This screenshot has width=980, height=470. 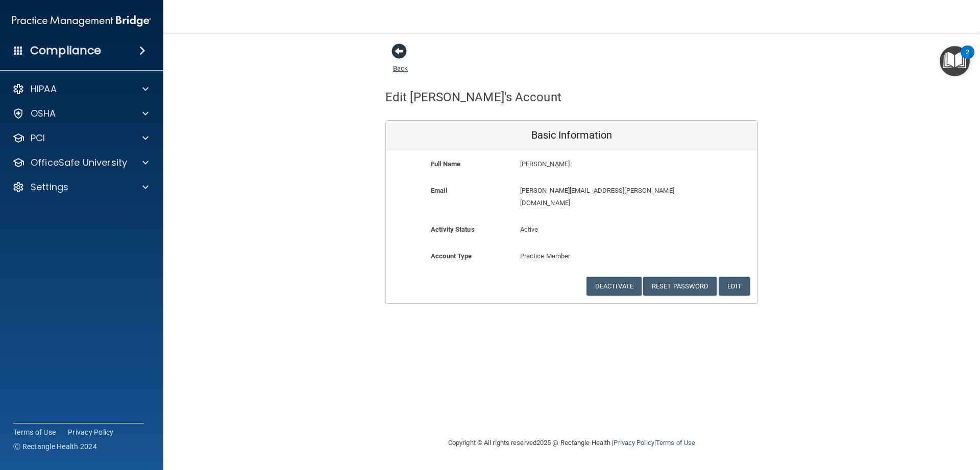 What do you see at coordinates (734, 285) in the screenshot?
I see `button: Edit` at bounding box center [734, 285].